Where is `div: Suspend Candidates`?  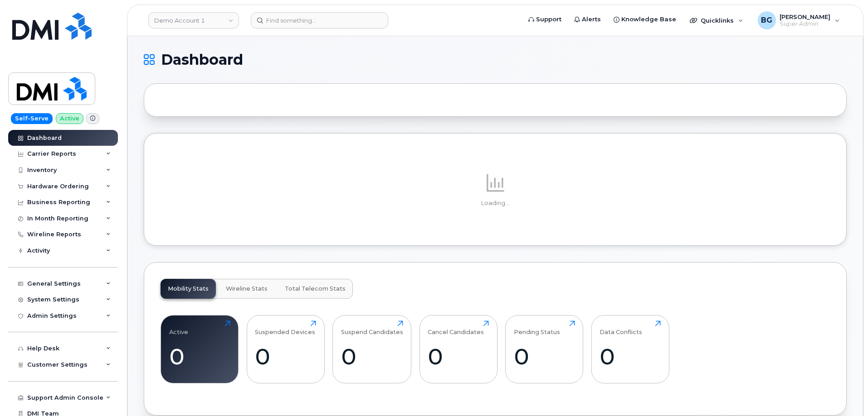 div: Suspend Candidates is located at coordinates (372, 328).